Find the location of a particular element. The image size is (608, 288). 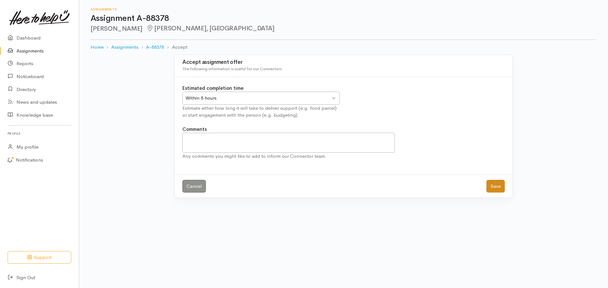

h6: Assignments is located at coordinates (343, 9).